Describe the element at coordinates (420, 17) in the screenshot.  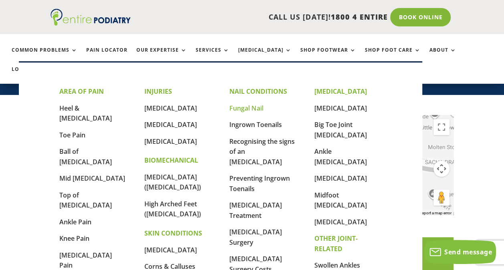
I see `a: Book Online` at that location.